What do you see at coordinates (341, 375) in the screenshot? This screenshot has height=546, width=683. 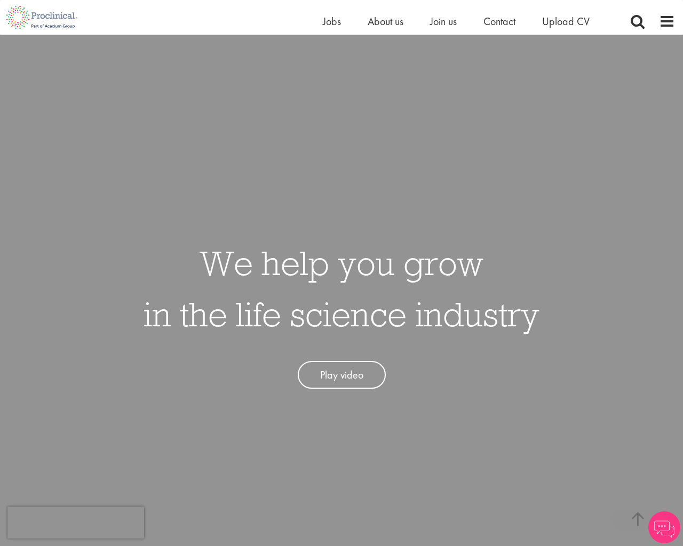 I see `a: Play video` at bounding box center [341, 375].